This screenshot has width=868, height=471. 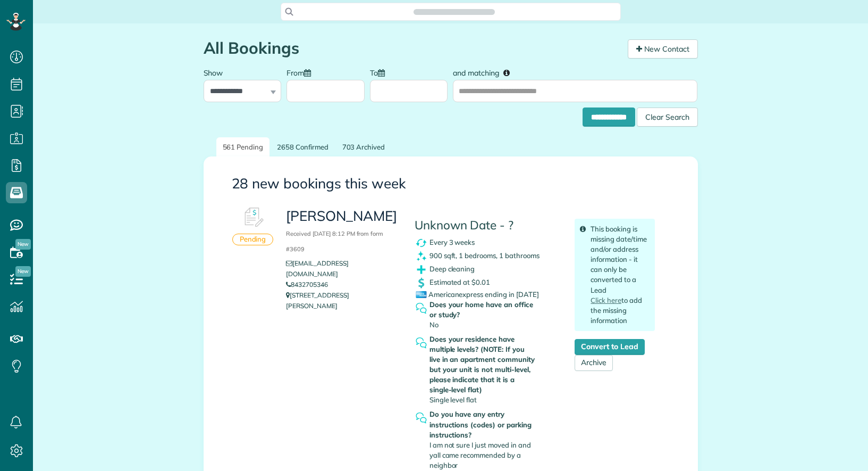 I want to click on h3: 28 new bookings this week, so click(x=451, y=183).